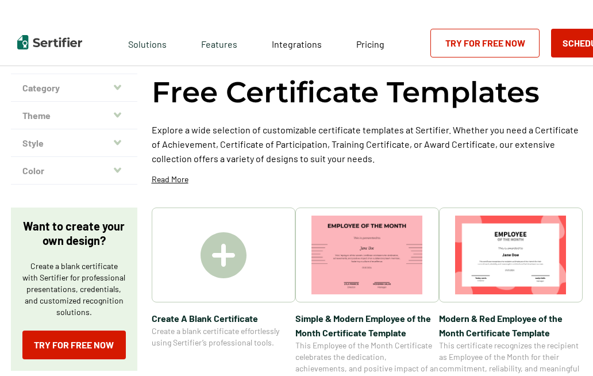  Describe the element at coordinates (223, 318) in the screenshot. I see `span: Create A Blank Certificate` at that location.